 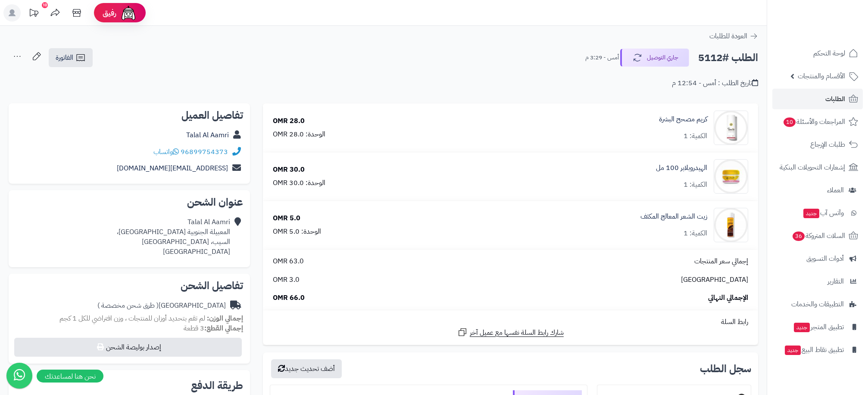 What do you see at coordinates (829, 53) in the screenshot?
I see `span: لوحة التحكم` at bounding box center [829, 53].